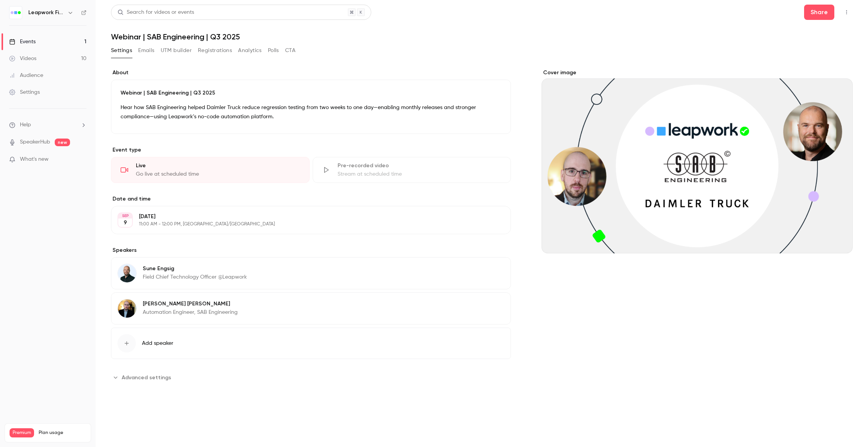 The image size is (868, 447). Describe the element at coordinates (311, 150) in the screenshot. I see `p: Event type` at that location.